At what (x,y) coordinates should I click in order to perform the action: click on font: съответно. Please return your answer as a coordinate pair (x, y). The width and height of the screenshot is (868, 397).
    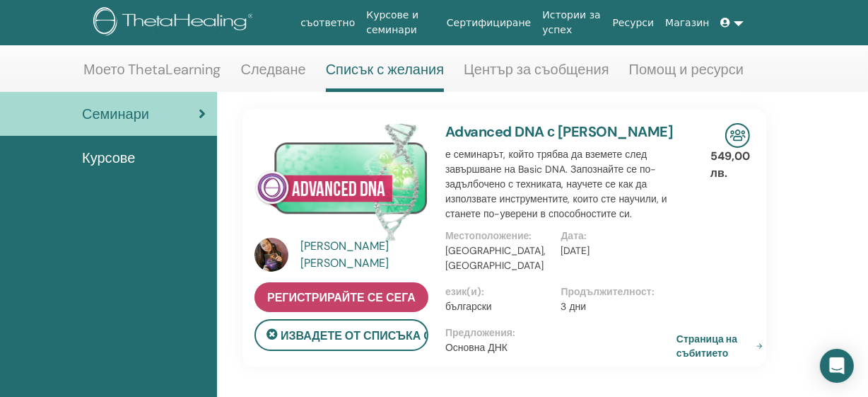
    Looking at the image, I should click on (327, 23).